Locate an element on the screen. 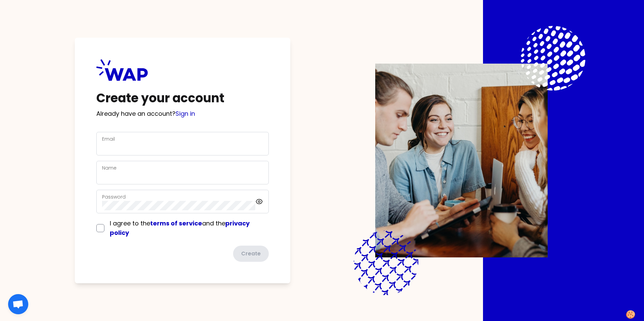  img: Description is located at coordinates (462, 160).